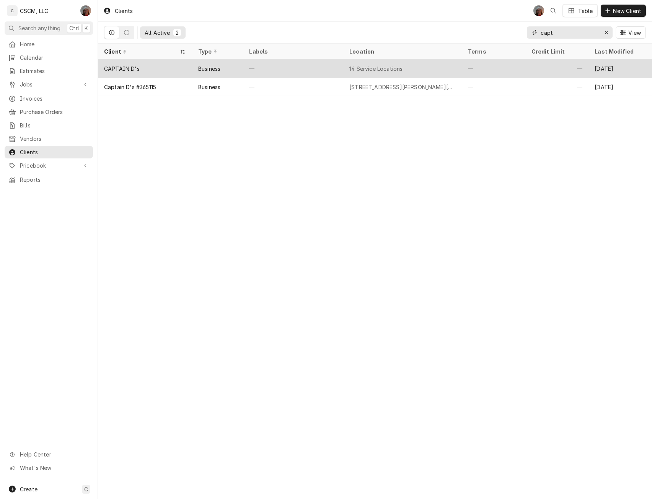  What do you see at coordinates (619, 51) in the screenshot?
I see `div: Last Modified` at bounding box center [619, 51].